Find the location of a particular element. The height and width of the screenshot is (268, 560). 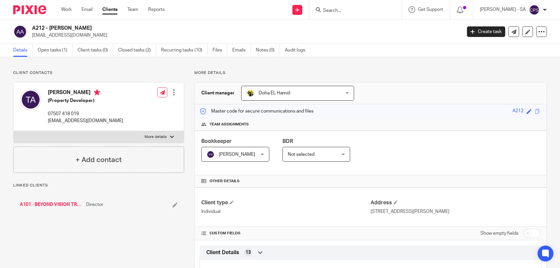

a: Create task is located at coordinates (486, 32).